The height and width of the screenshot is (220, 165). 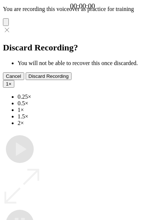 I want to click on button: 1×, so click(x=8, y=84).